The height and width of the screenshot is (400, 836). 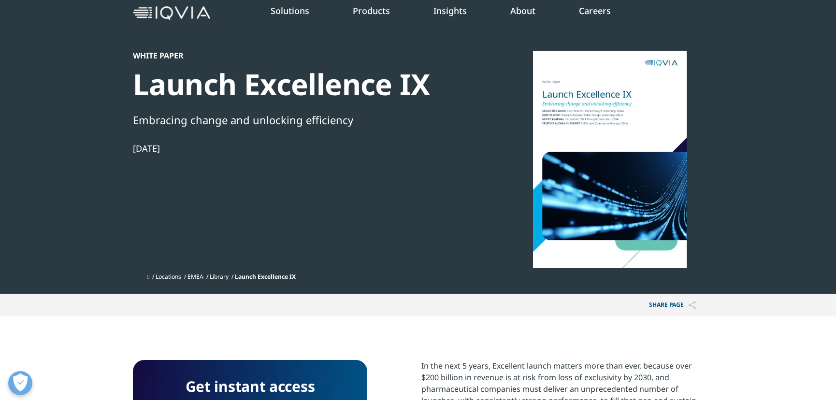 I want to click on button: Open Preferences, so click(x=20, y=383).